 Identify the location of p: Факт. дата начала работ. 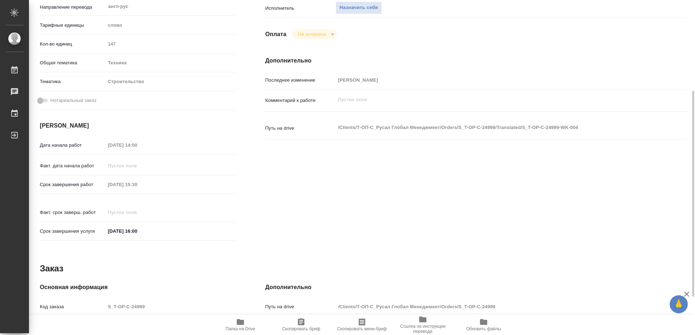
(72, 166).